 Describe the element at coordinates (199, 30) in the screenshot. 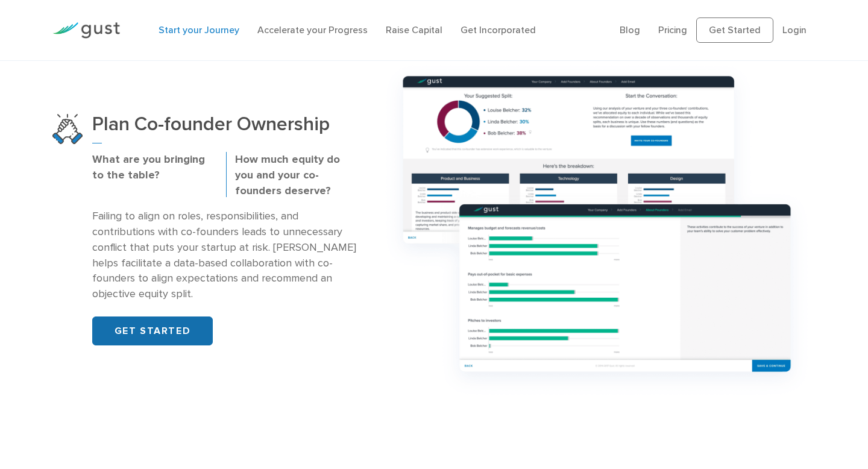

I see `a: Start your Journey` at that location.